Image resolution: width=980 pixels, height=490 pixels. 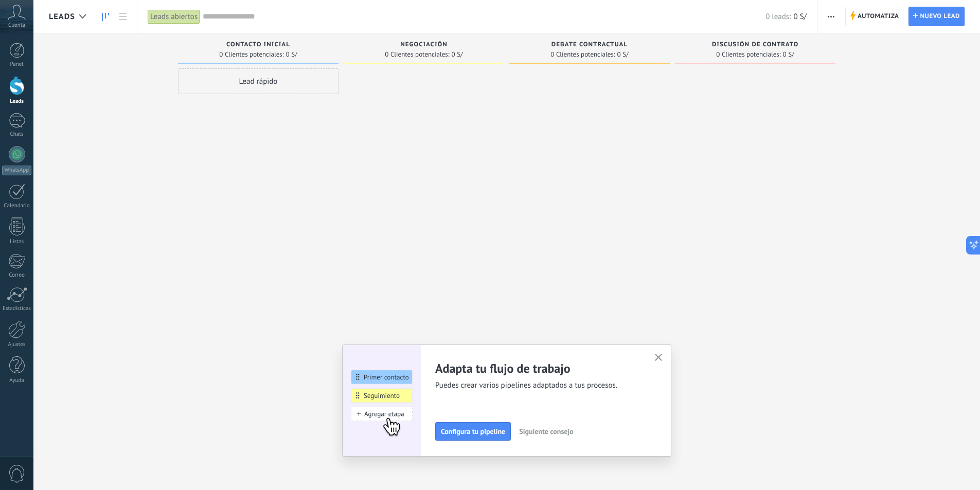 What do you see at coordinates (61, 16) in the screenshot?
I see `span: Leads` at bounding box center [61, 16].